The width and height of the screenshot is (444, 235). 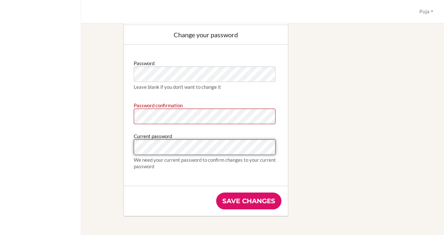 What do you see at coordinates (158, 104) in the screenshot?
I see `label: Password confirmation` at bounding box center [158, 104].